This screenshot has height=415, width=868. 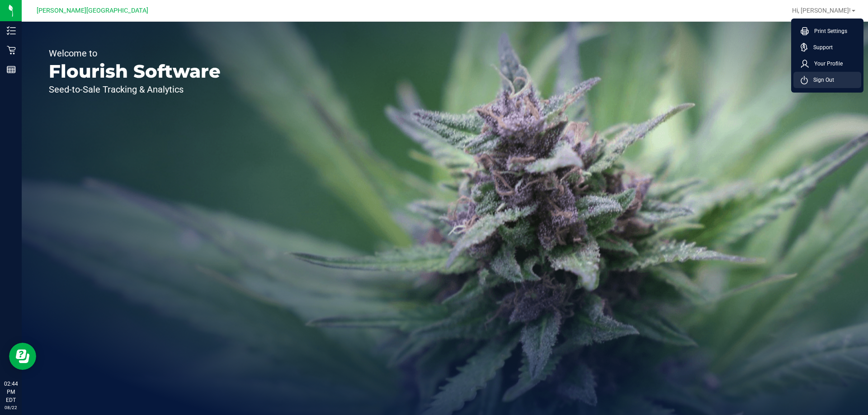 I want to click on li: Sign Out, so click(x=827, y=80).